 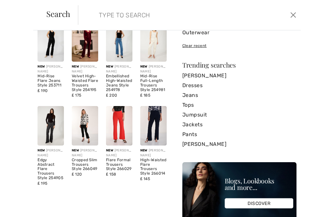 What do you see at coordinates (42, 183) in the screenshot?
I see `span: ₤ 195` at bounding box center [42, 183].